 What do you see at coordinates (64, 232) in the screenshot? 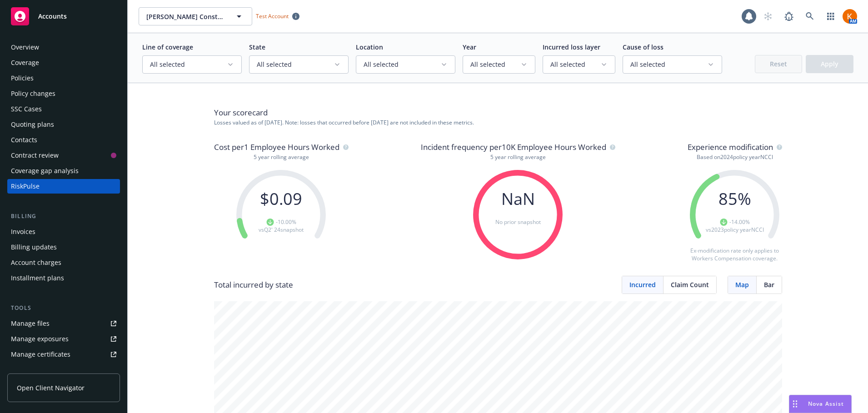
I see `a: Invoices` at bounding box center [64, 232].